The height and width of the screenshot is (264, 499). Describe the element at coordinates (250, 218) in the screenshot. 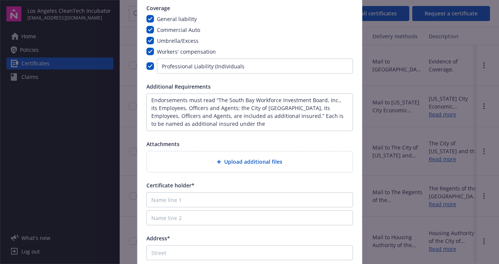

I see `input: Name line 2` at that location.